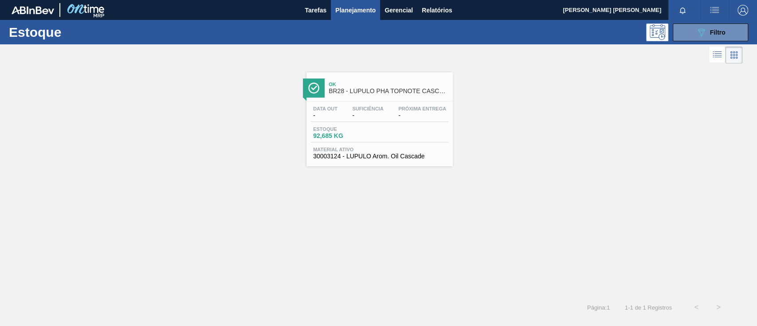 Image resolution: width=757 pixels, height=326 pixels. Describe the element at coordinates (682, 10) in the screenshot. I see `button: Notificações` at that location.